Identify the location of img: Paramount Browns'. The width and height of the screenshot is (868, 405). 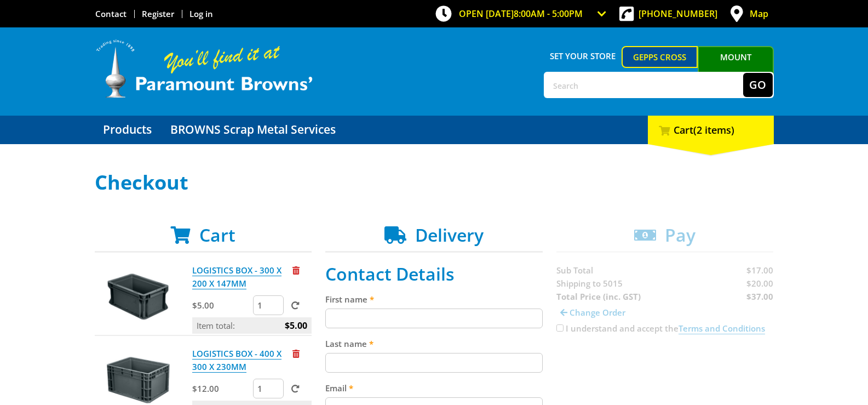
(205, 69).